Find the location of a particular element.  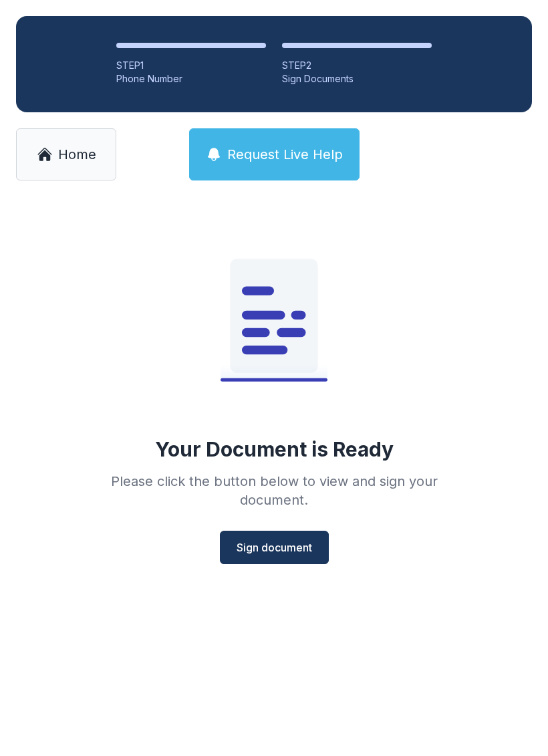

div: STEP 1 is located at coordinates (191, 65).